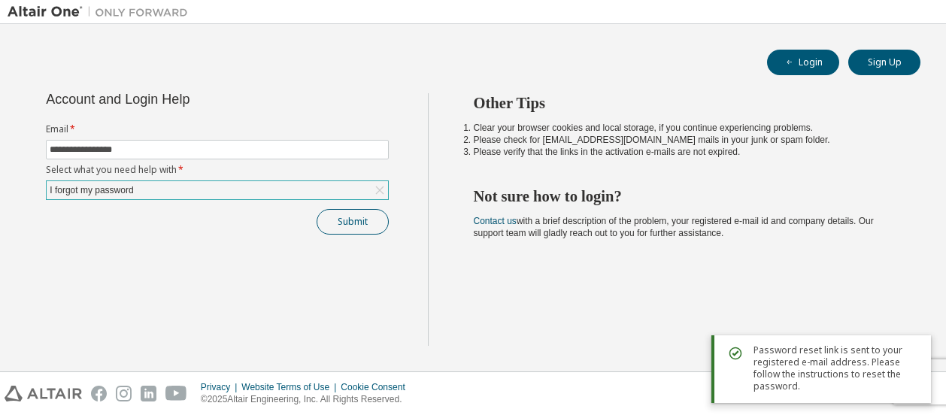 Image resolution: width=946 pixels, height=415 pixels. I want to click on h2: Other Tips, so click(683, 103).